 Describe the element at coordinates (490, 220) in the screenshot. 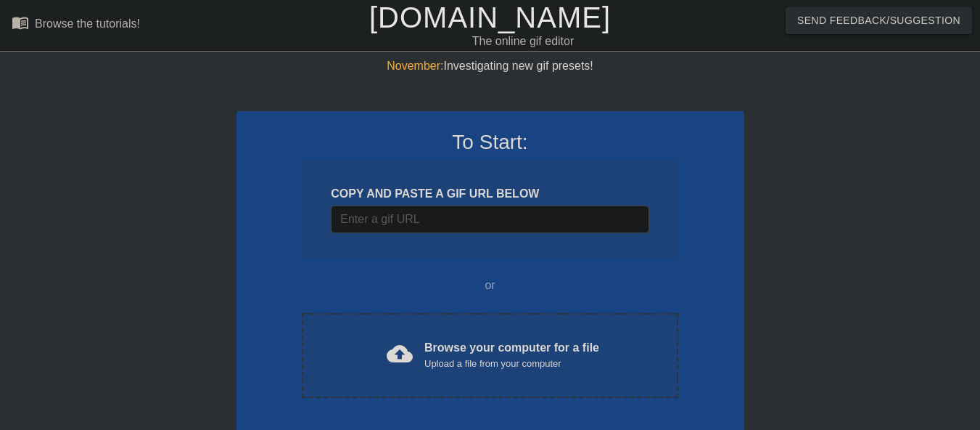

I see `input: Username` at that location.